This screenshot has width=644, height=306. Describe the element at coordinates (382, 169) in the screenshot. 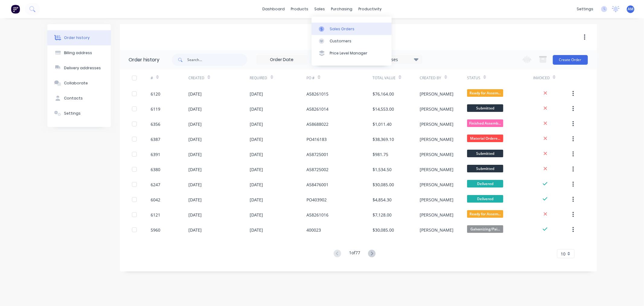

I see `div: $1,534.50` at that location.